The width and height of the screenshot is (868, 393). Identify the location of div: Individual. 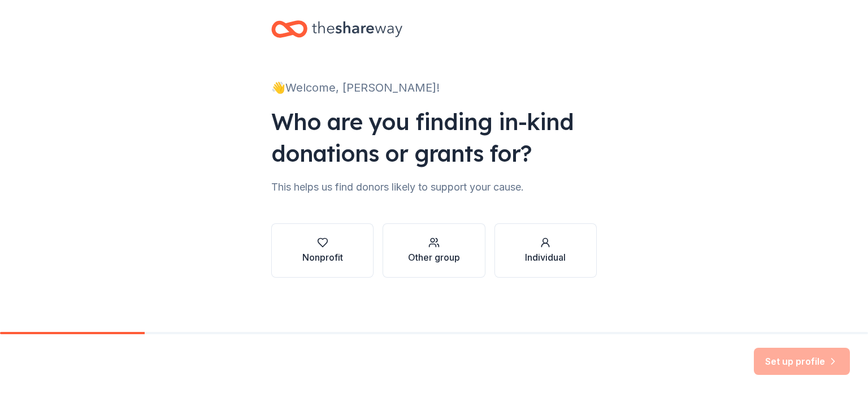
(545, 257).